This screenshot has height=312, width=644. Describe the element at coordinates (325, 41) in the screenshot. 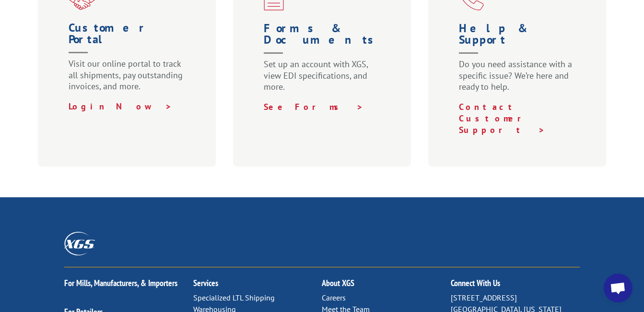

I see `h1: Forms & Documents` at that location.